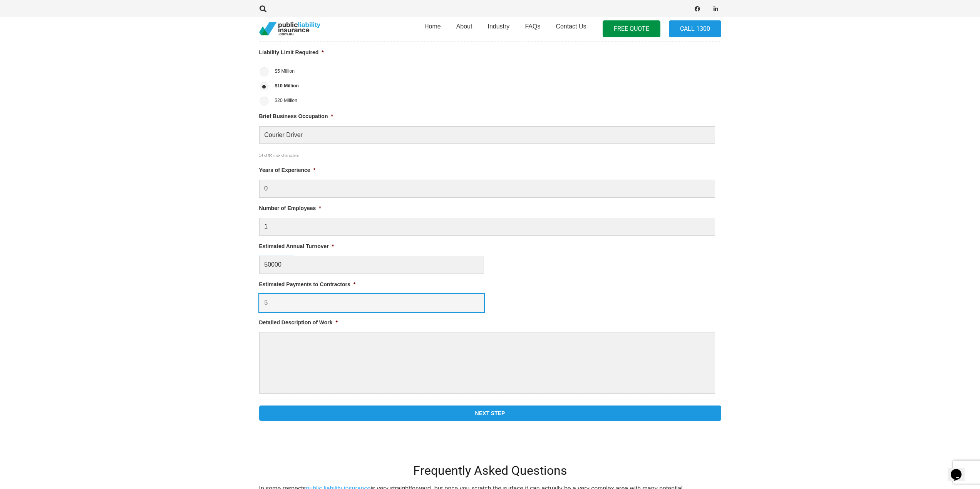 The height and width of the screenshot is (489, 980). Describe the element at coordinates (287, 170) in the screenshot. I see `label: Years of Experience` at that location.